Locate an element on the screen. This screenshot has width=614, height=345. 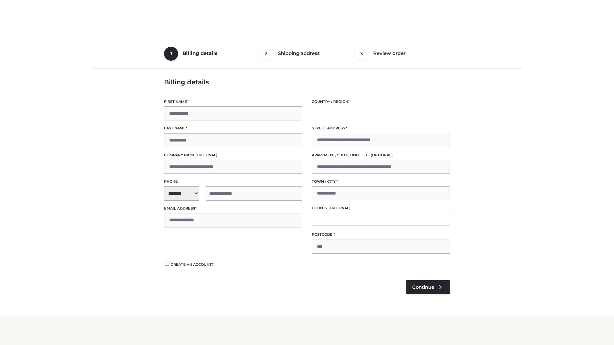
h3: Billing details is located at coordinates (307, 82).